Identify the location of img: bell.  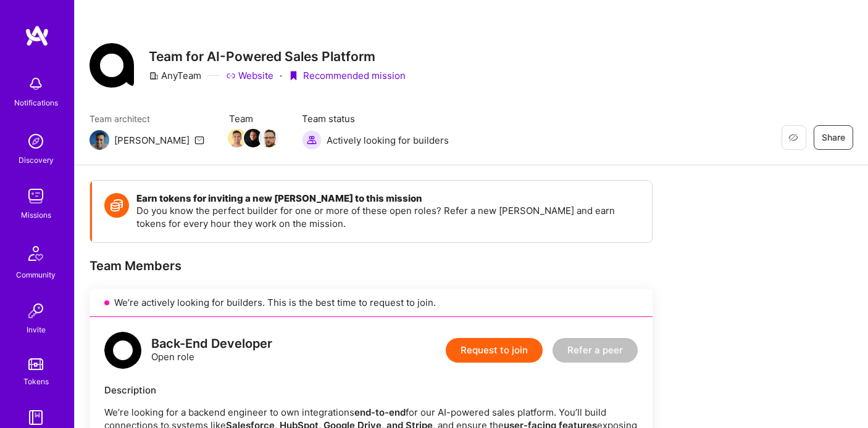
(36, 84).